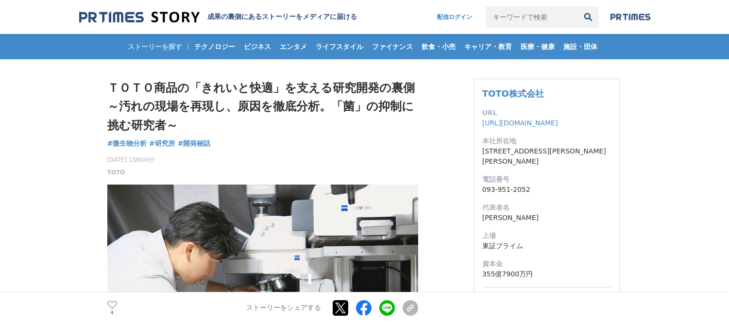  What do you see at coordinates (215, 47) in the screenshot?
I see `span: テクノロジー` at bounding box center [215, 47].